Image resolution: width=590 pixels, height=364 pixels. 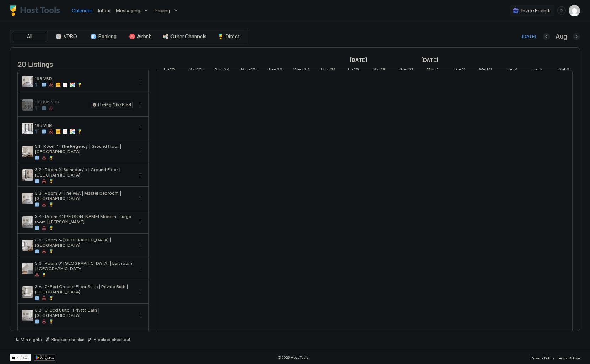 I want to click on span: 193 VBR, so click(x=84, y=78).